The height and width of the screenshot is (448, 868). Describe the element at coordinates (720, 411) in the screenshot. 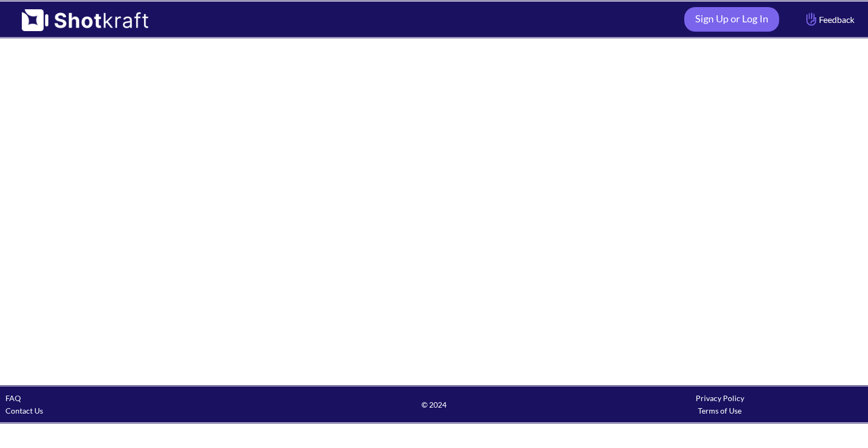

I see `div: Terms of Use` at that location.